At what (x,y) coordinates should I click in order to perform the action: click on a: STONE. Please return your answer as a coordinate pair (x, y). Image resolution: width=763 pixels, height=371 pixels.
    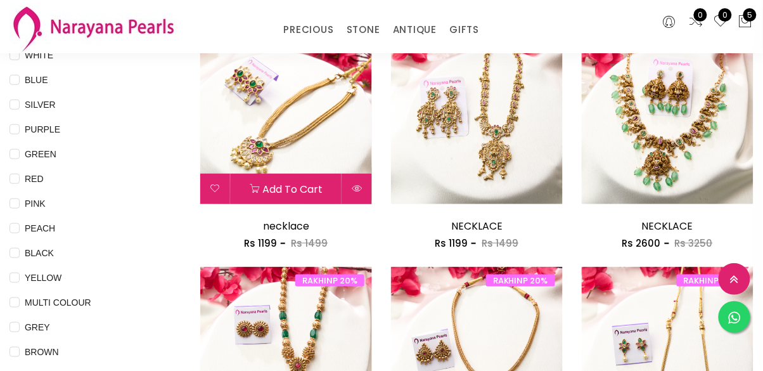
    Looking at the image, I should click on (363, 30).